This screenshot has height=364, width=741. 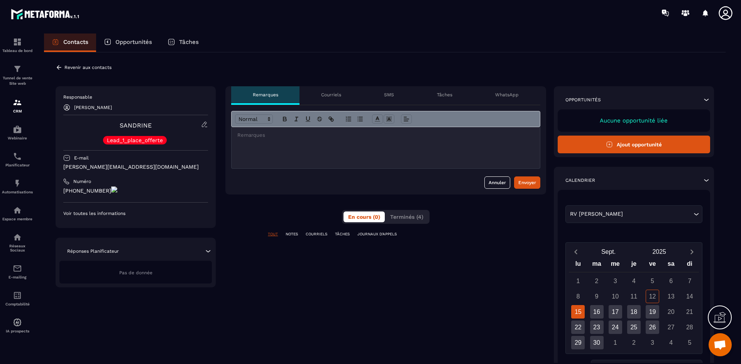 I want to click on button: Terminés (4), so click(x=407, y=217).